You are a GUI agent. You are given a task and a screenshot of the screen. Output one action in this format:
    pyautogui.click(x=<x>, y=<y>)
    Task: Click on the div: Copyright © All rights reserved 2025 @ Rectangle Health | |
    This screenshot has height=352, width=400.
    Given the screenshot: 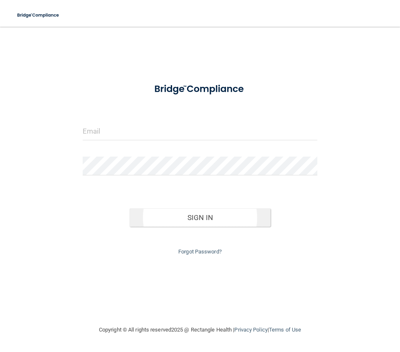 What is the action you would take?
    pyautogui.click(x=200, y=330)
    